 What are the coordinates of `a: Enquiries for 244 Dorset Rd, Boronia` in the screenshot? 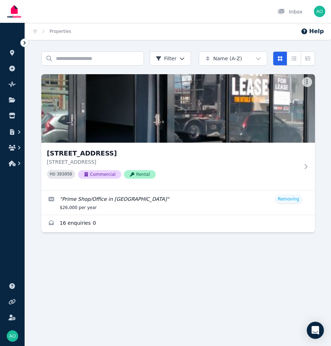 It's located at (178, 223).